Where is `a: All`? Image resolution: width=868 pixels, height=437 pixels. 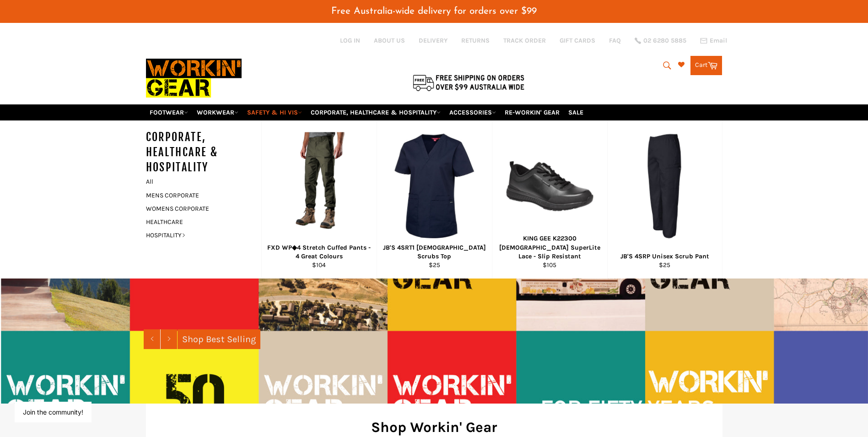
a: All is located at coordinates (201, 181).